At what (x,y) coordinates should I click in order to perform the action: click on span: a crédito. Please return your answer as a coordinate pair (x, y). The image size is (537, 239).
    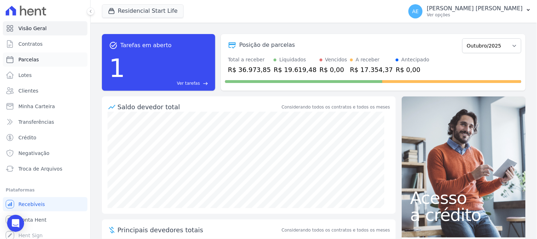
    Looking at the image, I should click on (464, 215).